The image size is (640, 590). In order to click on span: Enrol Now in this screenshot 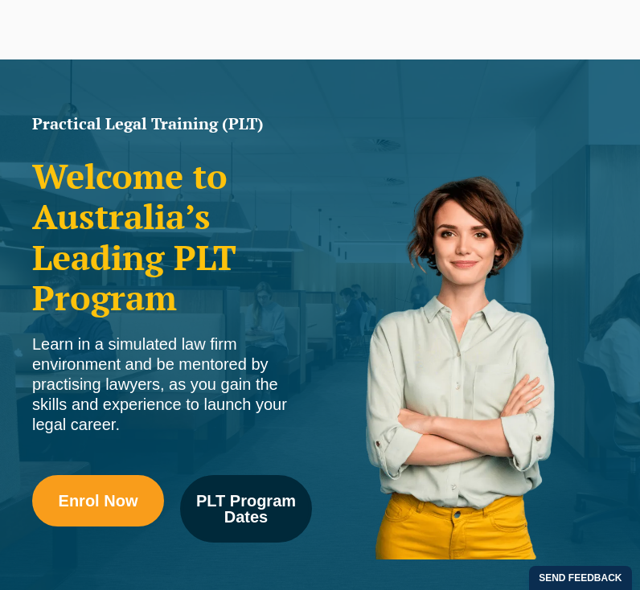, I will do `click(98, 501)`.